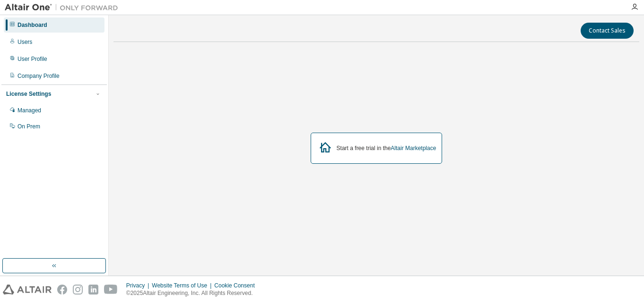 This screenshot has width=644, height=303. What do you see at coordinates (386, 148) in the screenshot?
I see `div: Start a free trial in the` at bounding box center [386, 148].